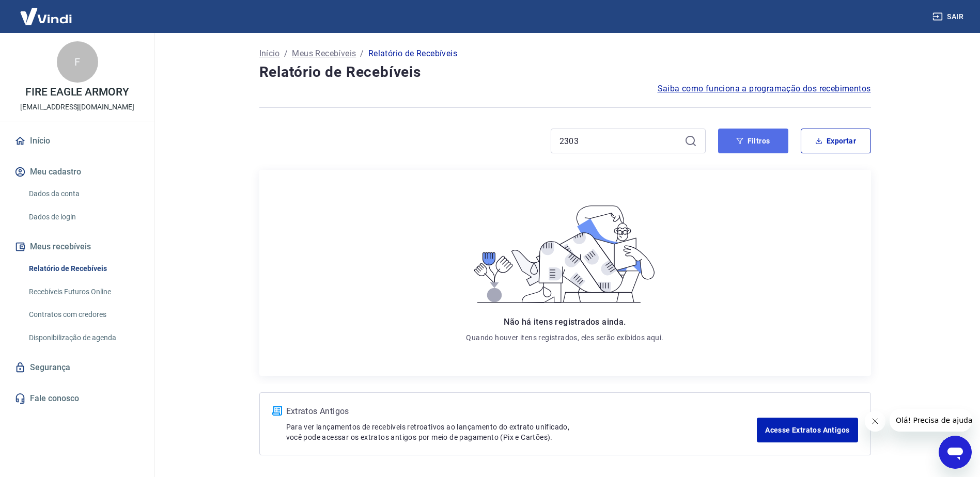 Image resolution: width=980 pixels, height=477 pixels. What do you see at coordinates (806, 430) in the screenshot?
I see `a: Acesse Extratos Antigos` at bounding box center [806, 430].